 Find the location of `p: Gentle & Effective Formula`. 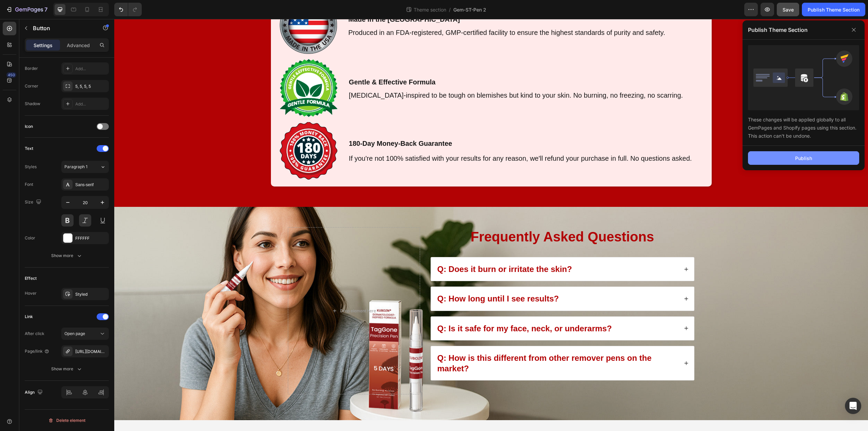

p: Gentle & Effective Formula is located at coordinates (415, 63).